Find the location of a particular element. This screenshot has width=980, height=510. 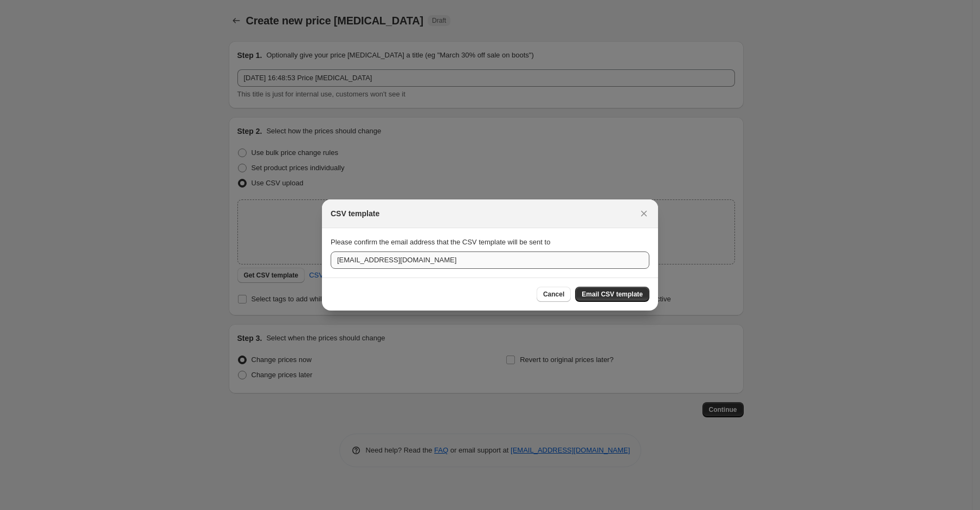

button: Close is located at coordinates (644, 214).